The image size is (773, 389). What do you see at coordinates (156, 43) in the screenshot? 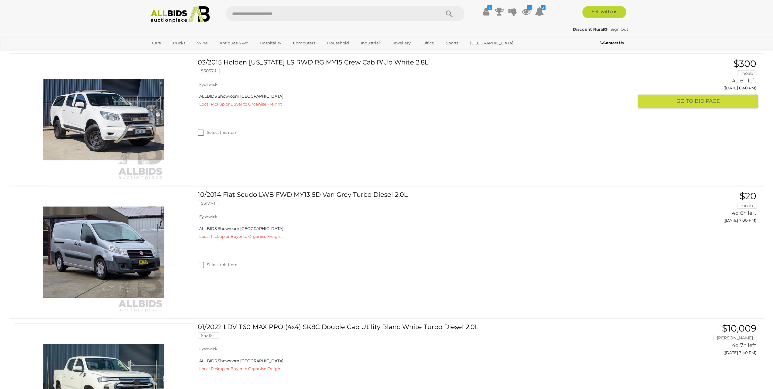
I see `a: Cars` at bounding box center [156, 43].